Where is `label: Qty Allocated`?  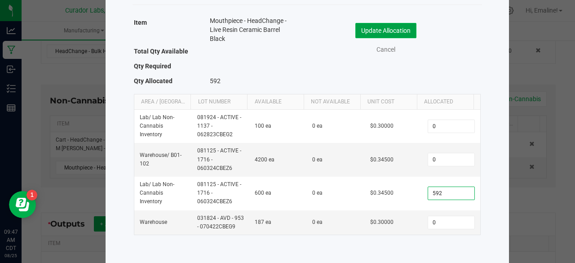
label: Qty Allocated is located at coordinates (153, 81).